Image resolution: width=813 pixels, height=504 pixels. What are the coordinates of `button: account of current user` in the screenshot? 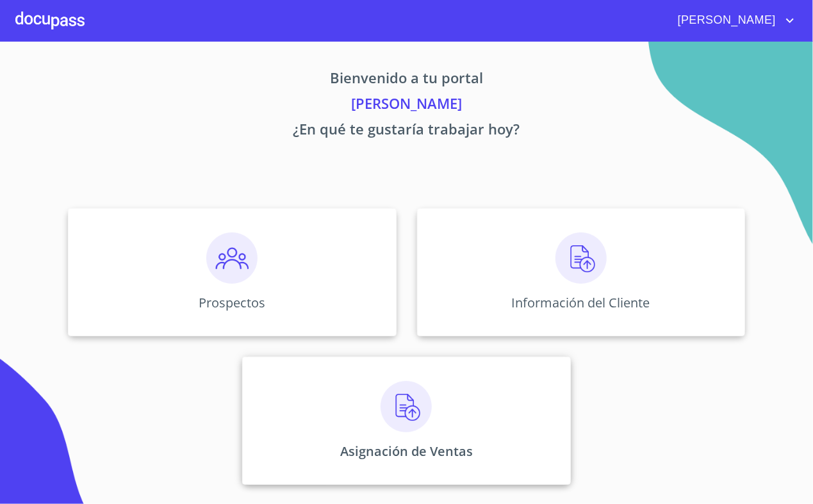 It's located at (733, 20).